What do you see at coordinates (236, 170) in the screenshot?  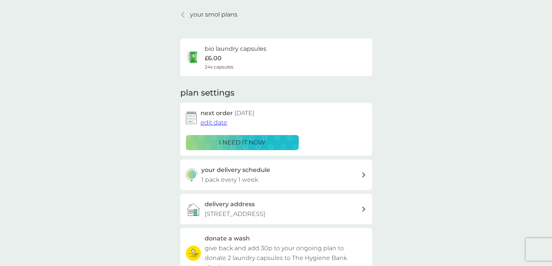 I see `h3: your delivery schedule` at bounding box center [236, 170].